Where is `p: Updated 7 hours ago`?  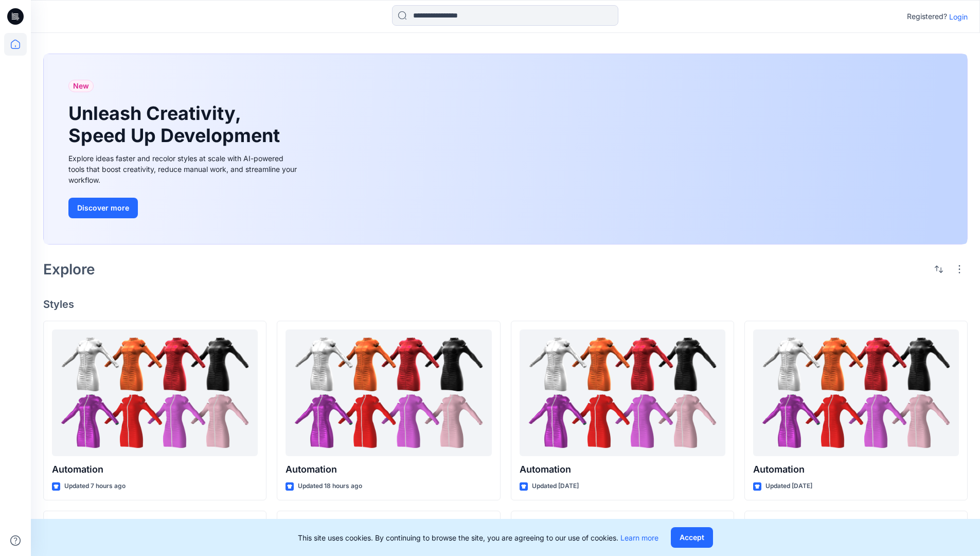
p: Updated 7 hours ago is located at coordinates (95, 486).